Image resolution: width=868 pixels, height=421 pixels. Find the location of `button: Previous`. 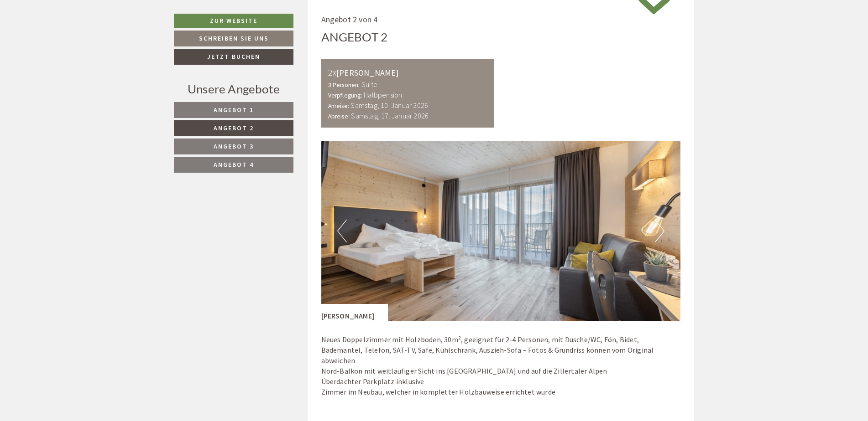

button: Previous is located at coordinates (342, 231).